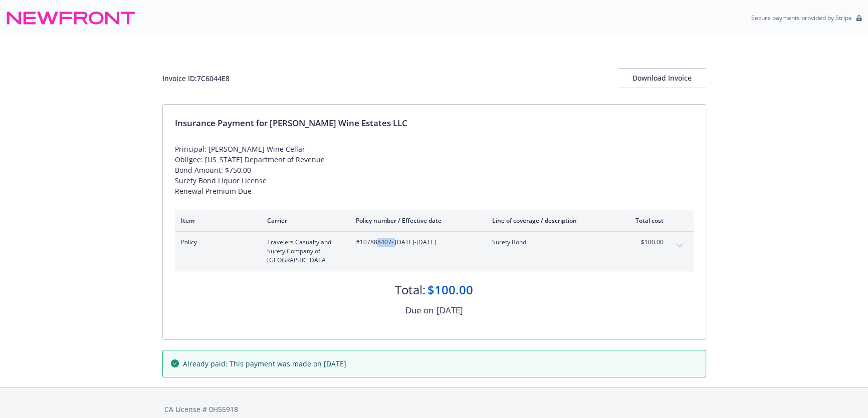 This screenshot has height=418, width=868. What do you see at coordinates (196, 78) in the screenshot?
I see `div: Invoice ID: 7C6044E8` at bounding box center [196, 78].